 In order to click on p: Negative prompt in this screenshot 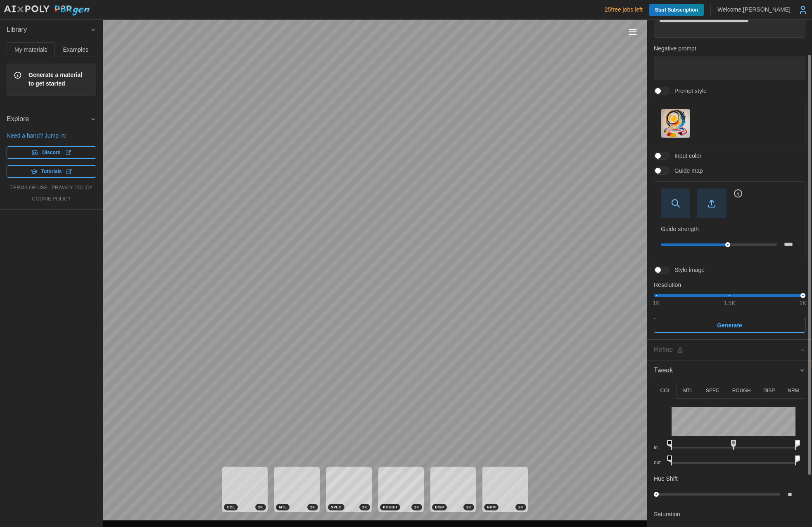, I will do `click(729, 49)`.